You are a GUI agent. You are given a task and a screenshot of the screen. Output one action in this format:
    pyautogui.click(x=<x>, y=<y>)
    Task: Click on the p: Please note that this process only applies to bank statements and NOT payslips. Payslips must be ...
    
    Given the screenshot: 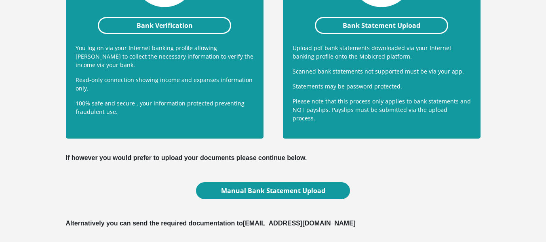 What is the action you would take?
    pyautogui.click(x=381, y=109)
    